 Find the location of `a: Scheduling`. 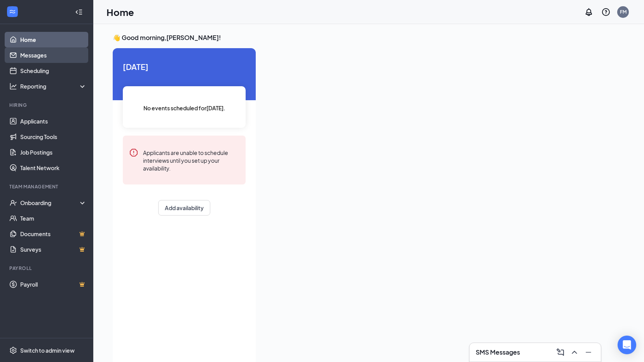

a: Scheduling is located at coordinates (53, 70).